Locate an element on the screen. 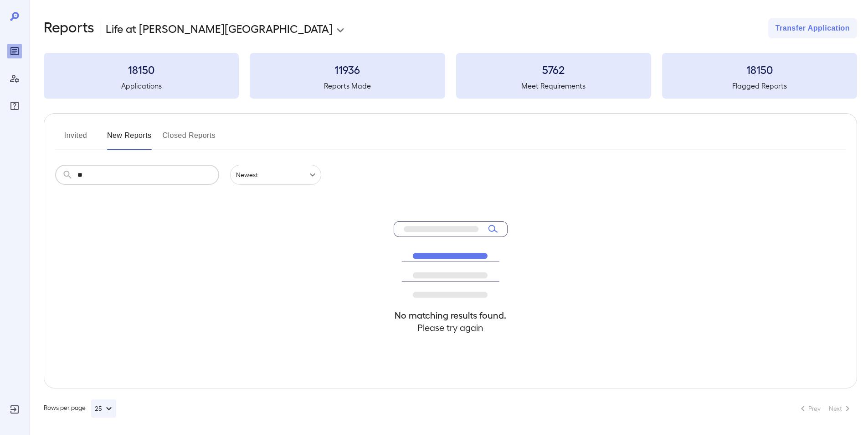 The height and width of the screenshot is (435, 868). h4: Please try again is located at coordinates (451, 327).